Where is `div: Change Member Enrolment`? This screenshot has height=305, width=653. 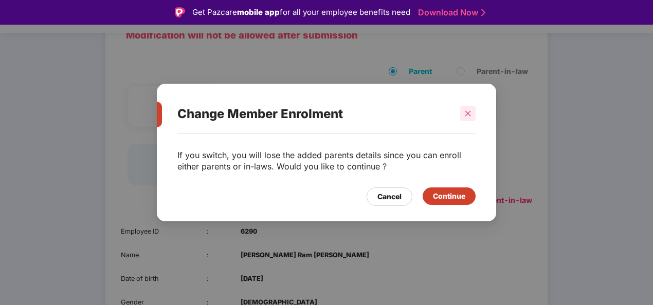
div: Change Member Enrolment is located at coordinates (314, 114).